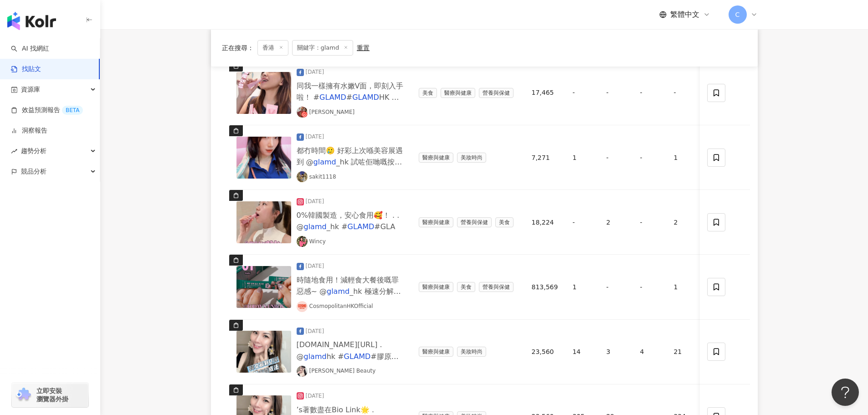 This screenshot has width=868, height=415. What do you see at coordinates (738, 15) in the screenshot?
I see `span: C` at bounding box center [738, 15].